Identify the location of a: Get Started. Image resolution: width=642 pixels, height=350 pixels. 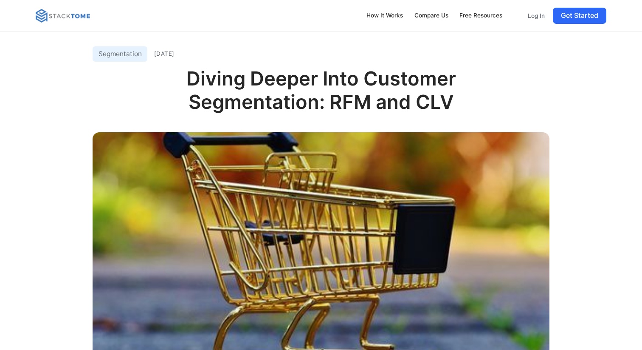
(580, 16).